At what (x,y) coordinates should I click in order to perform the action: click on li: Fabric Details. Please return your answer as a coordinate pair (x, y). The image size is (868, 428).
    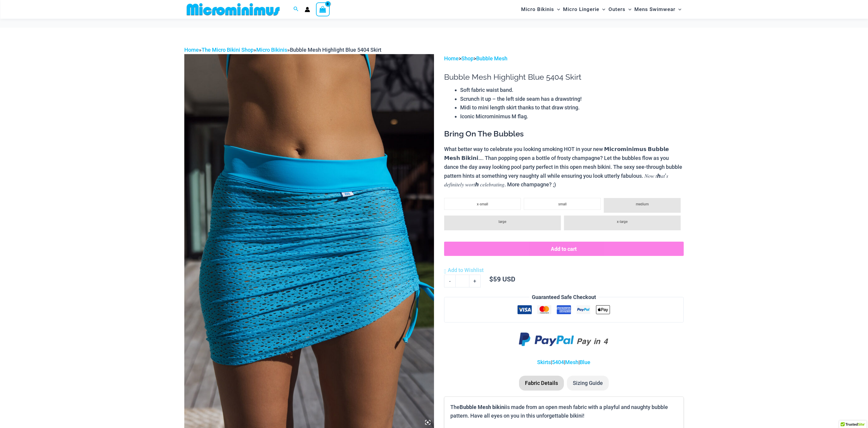
    Looking at the image, I should click on (541, 383).